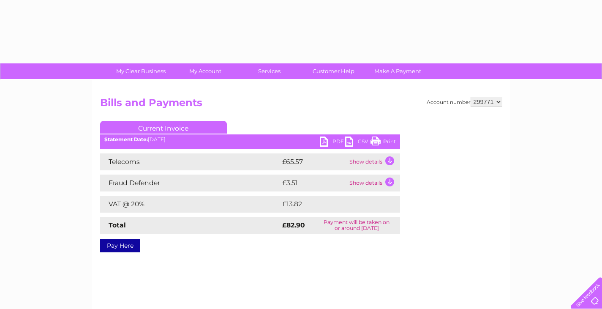 The height and width of the screenshot is (309, 602). Describe the element at coordinates (358, 142) in the screenshot. I see `a: CSV` at that location.